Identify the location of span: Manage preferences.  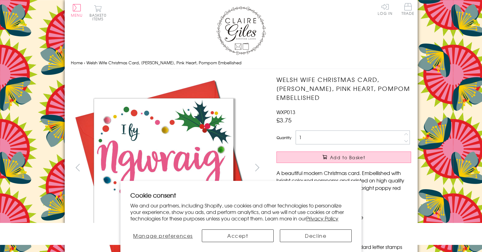
(163, 236).